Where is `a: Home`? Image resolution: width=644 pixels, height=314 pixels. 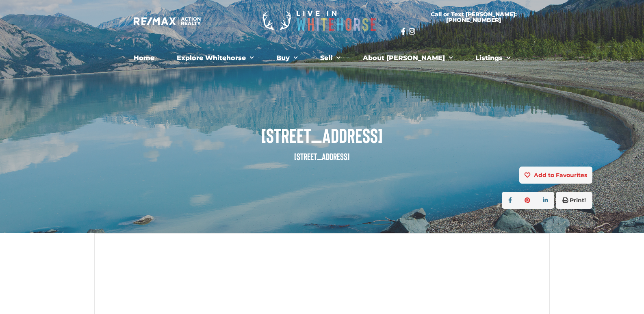 a: Home is located at coordinates (144, 58).